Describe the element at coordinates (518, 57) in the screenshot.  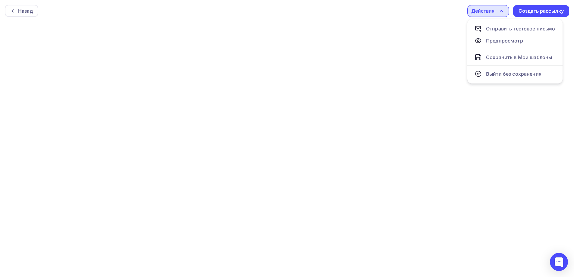
I see `div: Сохранить в Мои шаблоны` at that location.